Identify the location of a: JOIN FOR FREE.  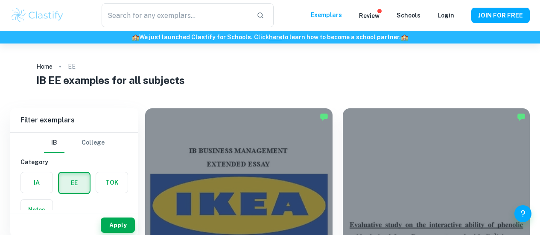
(500, 15).